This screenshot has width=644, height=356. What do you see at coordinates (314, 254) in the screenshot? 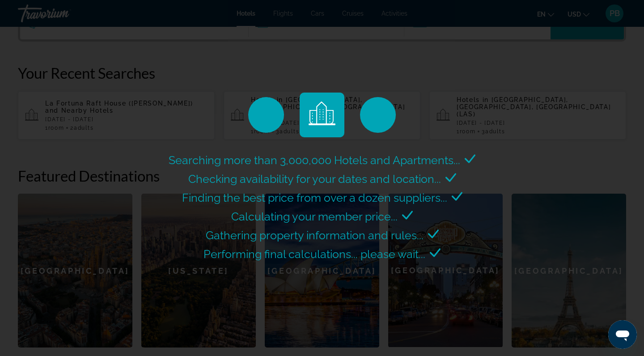
I see `span: Performing final calculations... please wait...` at bounding box center [314, 254].